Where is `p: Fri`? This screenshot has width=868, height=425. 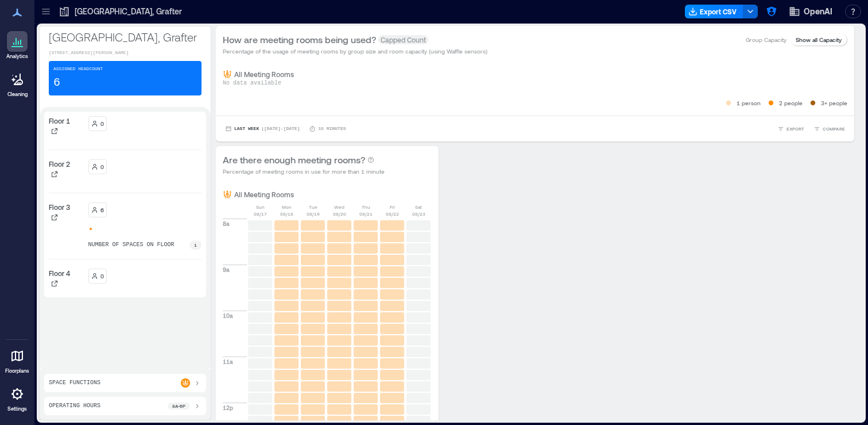 p: Fri is located at coordinates (392, 207).